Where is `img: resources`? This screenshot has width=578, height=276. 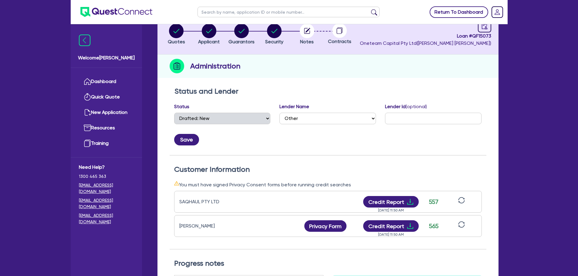 img: resources is located at coordinates (87, 128).